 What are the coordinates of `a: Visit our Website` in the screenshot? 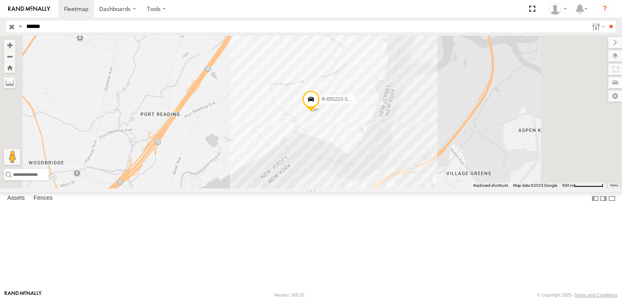 It's located at (23, 295).